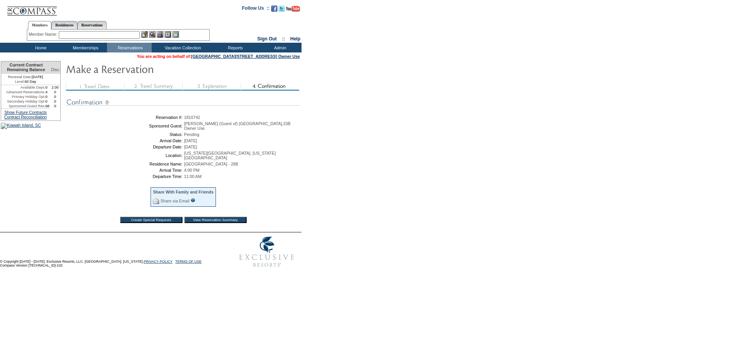  Describe the element at coordinates (189, 262) in the screenshot. I see `a: TERMS OF USE` at that location.